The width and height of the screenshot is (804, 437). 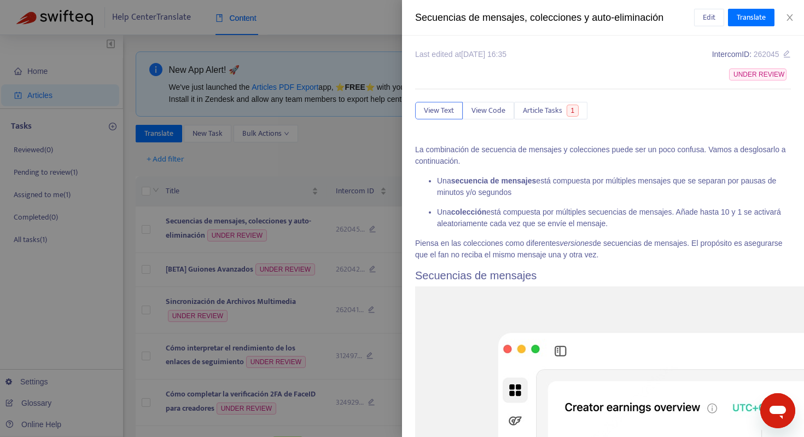 What do you see at coordinates (573, 111) in the screenshot?
I see `span: 1` at bounding box center [573, 111].